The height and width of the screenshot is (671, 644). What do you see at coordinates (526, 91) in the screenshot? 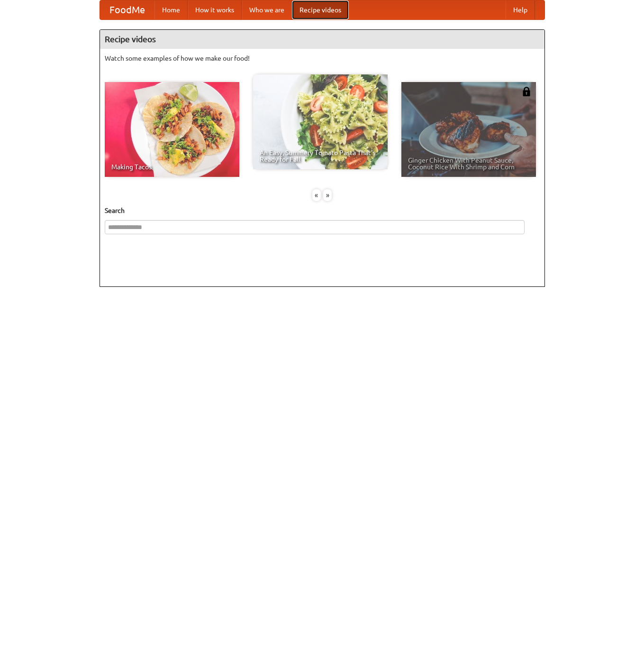
I see `img: 483408.png` at bounding box center [526, 91].